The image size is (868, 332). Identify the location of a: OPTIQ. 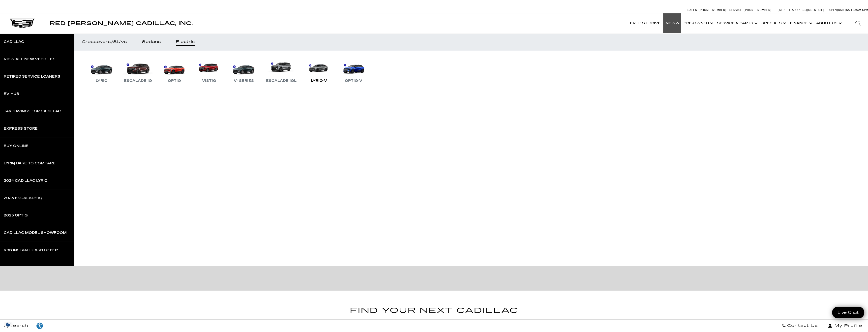
(174, 71).